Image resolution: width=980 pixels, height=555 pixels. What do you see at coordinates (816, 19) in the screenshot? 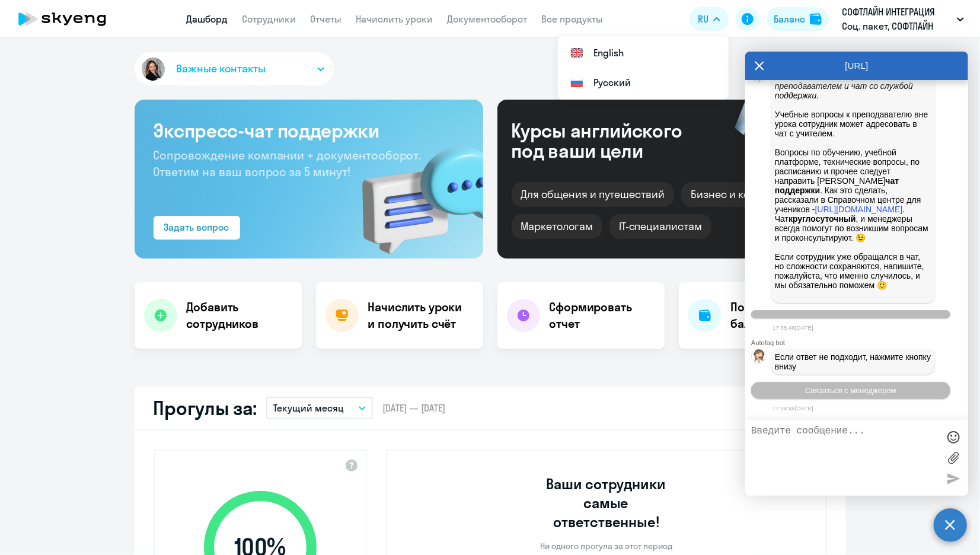
I see `img: balance` at bounding box center [816, 19].